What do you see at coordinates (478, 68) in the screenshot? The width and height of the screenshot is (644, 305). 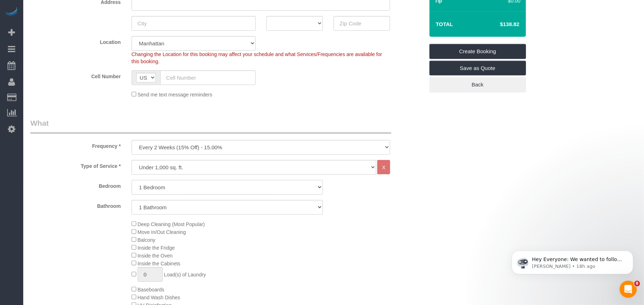 I see `a: Save as Quote` at bounding box center [478, 68].